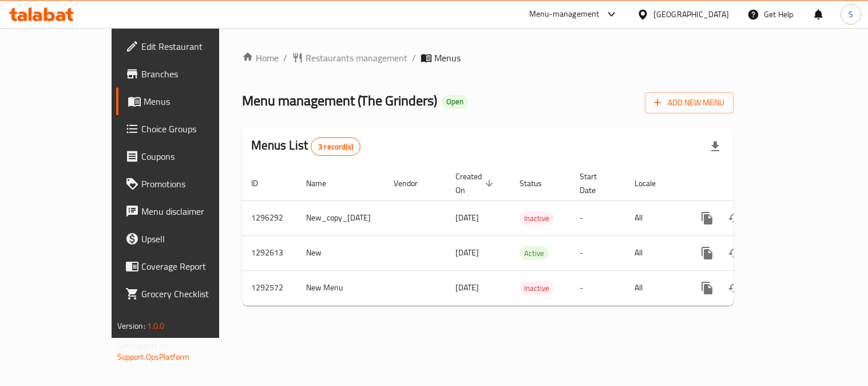  What do you see at coordinates (534, 253) in the screenshot?
I see `div: Active` at bounding box center [534, 253].